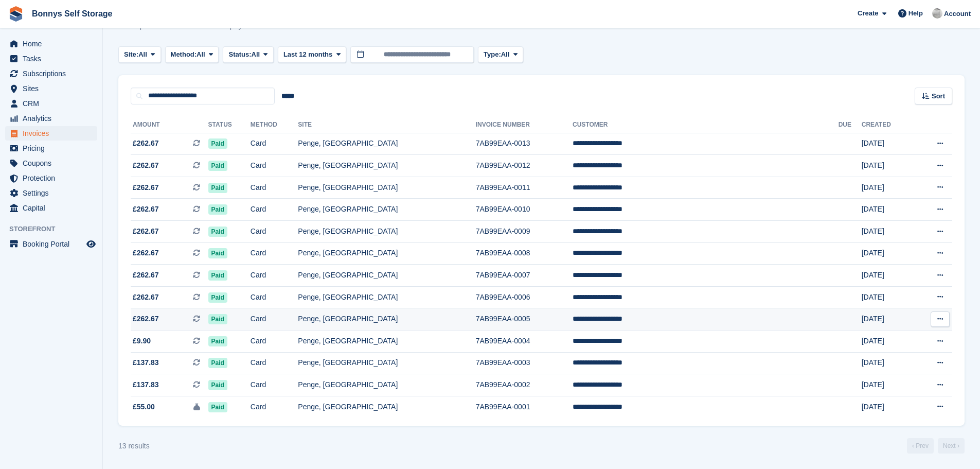  Describe the element at coordinates (54, 148) in the screenshot. I see `span: Pricing` at that location.